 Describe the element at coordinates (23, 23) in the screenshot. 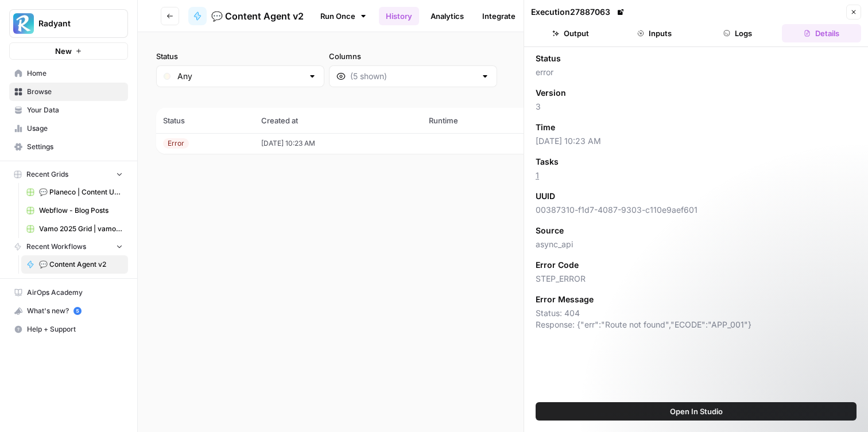

I see `img: Radyant Logo` at that location.